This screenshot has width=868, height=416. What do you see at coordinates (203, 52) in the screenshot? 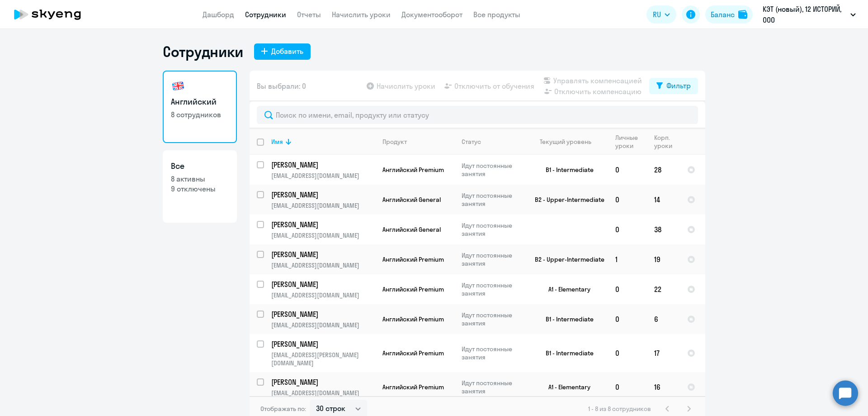
I see `h1: Сотрудники` at bounding box center [203, 52].